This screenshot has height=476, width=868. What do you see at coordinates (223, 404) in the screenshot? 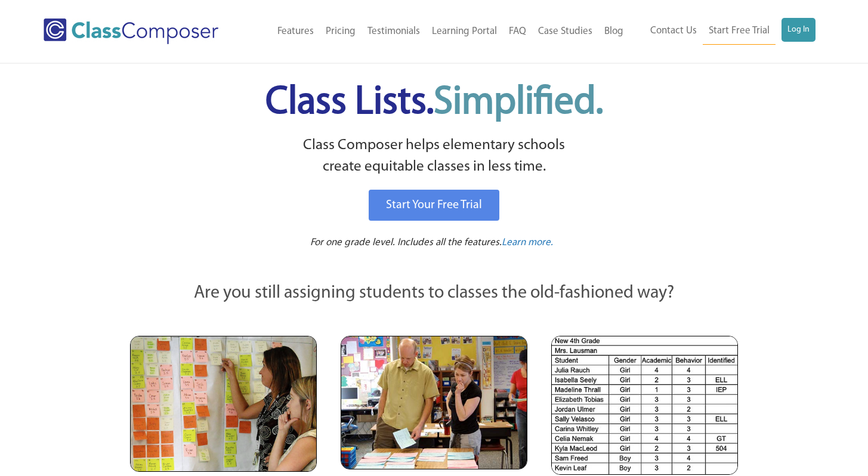
I see `img: Teachers Looking at Sticky Notes` at bounding box center [223, 404].